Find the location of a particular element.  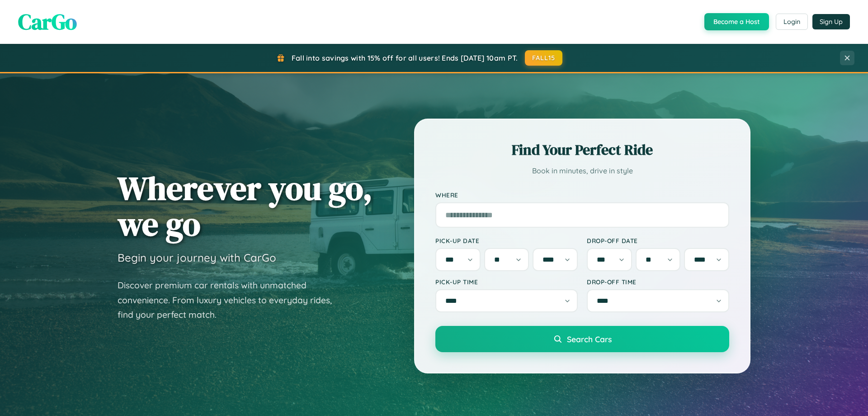

button: FALL15 is located at coordinates (543, 58).